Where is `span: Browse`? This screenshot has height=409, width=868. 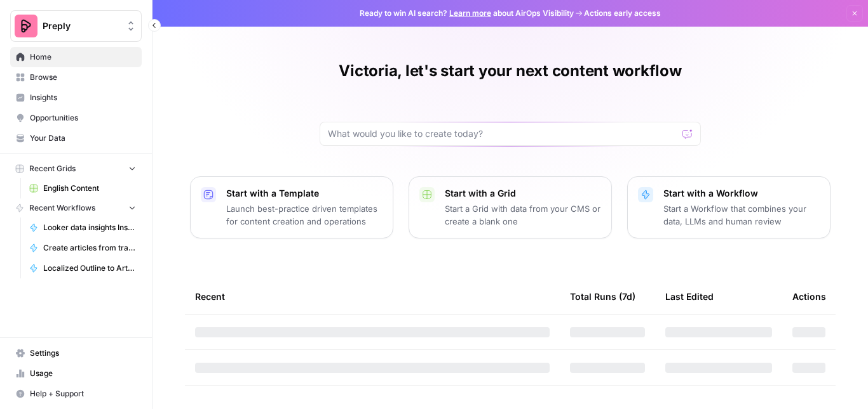
span: Browse is located at coordinates (83, 78).